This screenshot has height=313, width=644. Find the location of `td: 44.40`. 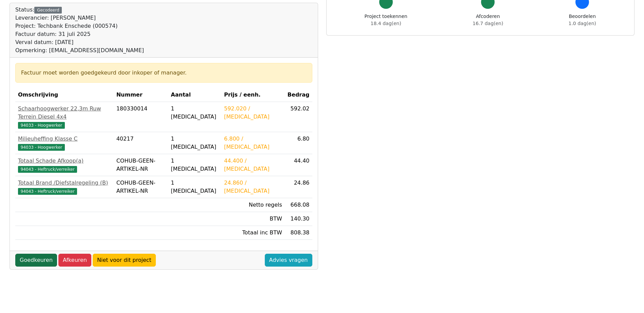

td: 44.40 is located at coordinates (298, 165).